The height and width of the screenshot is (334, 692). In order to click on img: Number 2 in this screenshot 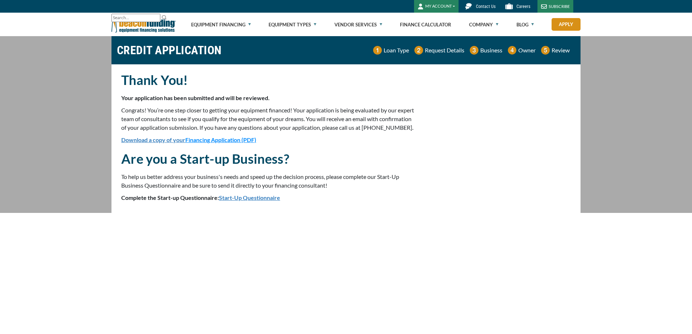, I will do `click(418, 50)`.